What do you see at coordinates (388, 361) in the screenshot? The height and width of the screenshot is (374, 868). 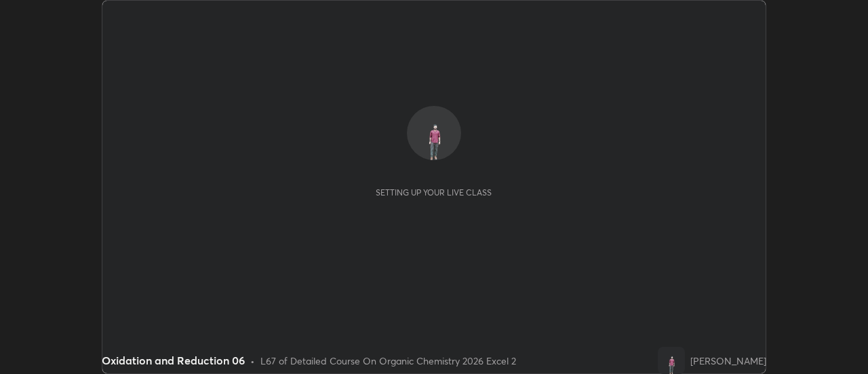 I see `div: L67 of Detailed Course On Organic Chemistry 2026 Excel 2` at bounding box center [388, 361].